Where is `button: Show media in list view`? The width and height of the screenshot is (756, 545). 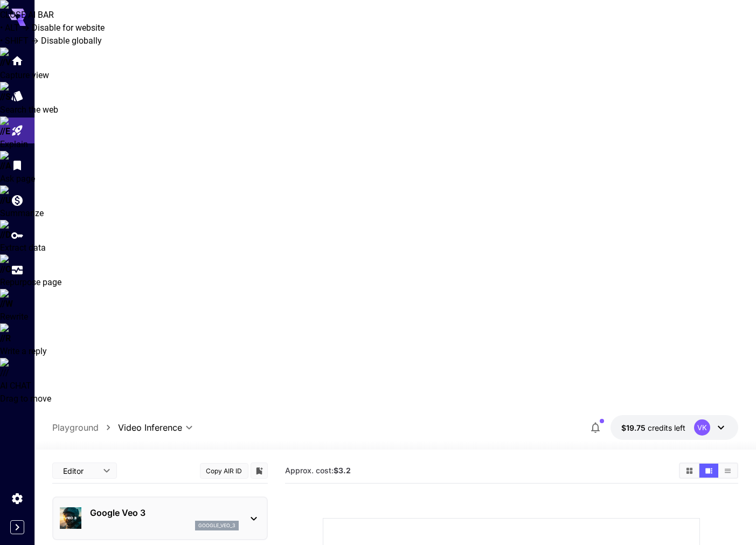
button: Show media in list view is located at coordinates (728, 471).